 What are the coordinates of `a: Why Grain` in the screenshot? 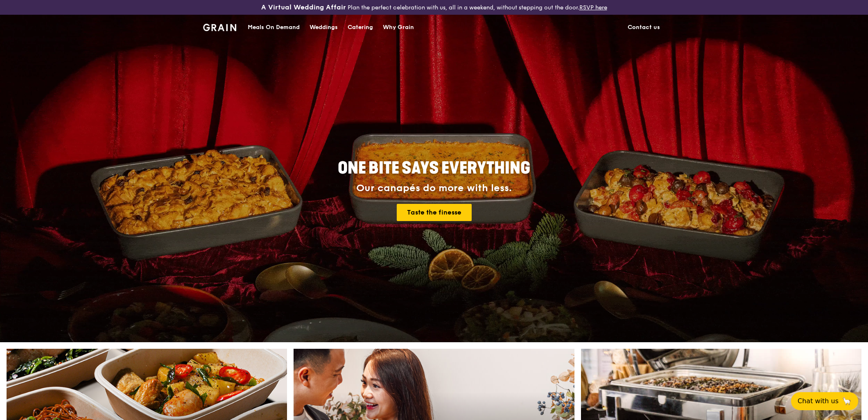 It's located at (398, 27).